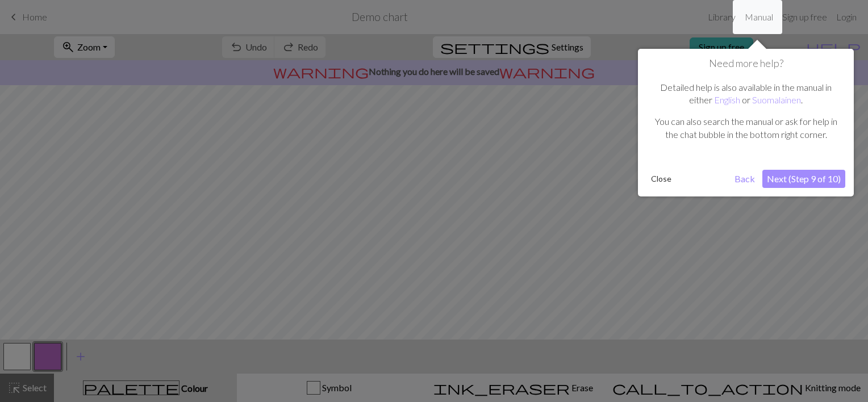 The image size is (868, 402). What do you see at coordinates (746, 64) in the screenshot?
I see `h1: Need more help?` at bounding box center [746, 64].